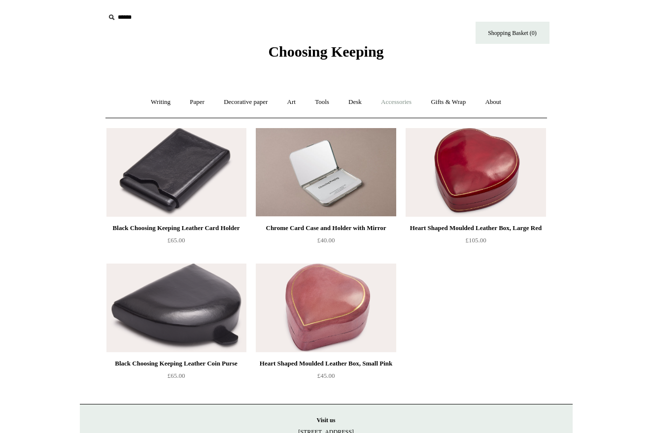 The height and width of the screenshot is (433, 652). What do you see at coordinates (326, 378) in the screenshot?
I see `a: Heart Shaped Moulded Leather Box, Small Pink £45.00` at bounding box center [326, 378].